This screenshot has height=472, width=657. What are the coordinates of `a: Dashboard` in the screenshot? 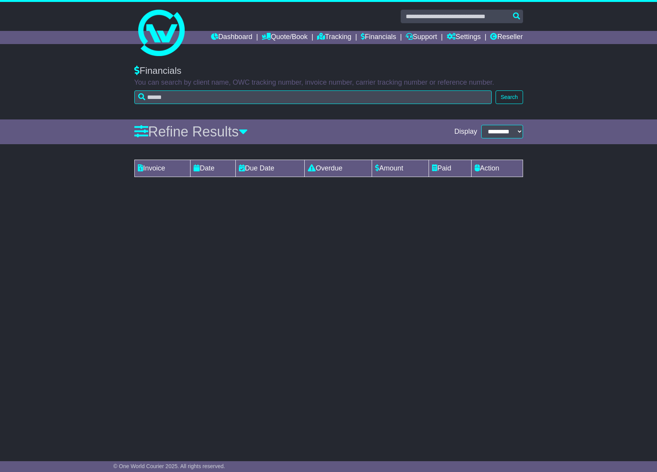 It's located at (231, 38).